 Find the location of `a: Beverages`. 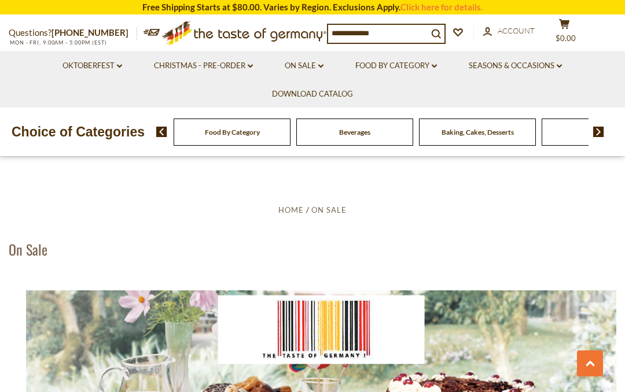

a: Beverages is located at coordinates (355, 132).